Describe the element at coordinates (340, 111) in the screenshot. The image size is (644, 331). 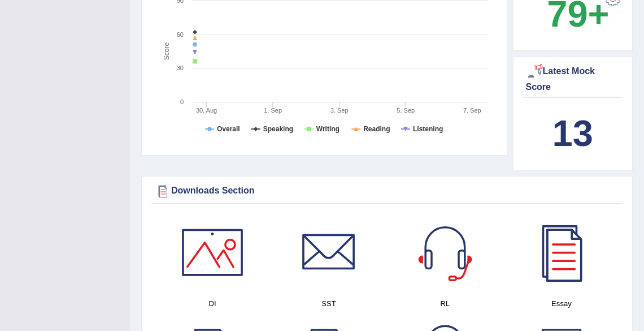
I see `tspan: 3. Sep` at that location.